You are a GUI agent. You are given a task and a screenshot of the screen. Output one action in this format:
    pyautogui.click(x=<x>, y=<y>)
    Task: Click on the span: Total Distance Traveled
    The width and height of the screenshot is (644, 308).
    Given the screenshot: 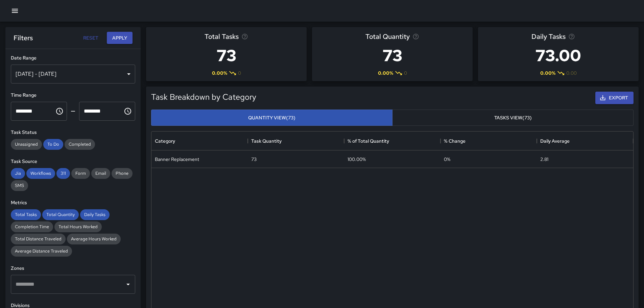 What is the action you would take?
    pyautogui.click(x=38, y=239)
    